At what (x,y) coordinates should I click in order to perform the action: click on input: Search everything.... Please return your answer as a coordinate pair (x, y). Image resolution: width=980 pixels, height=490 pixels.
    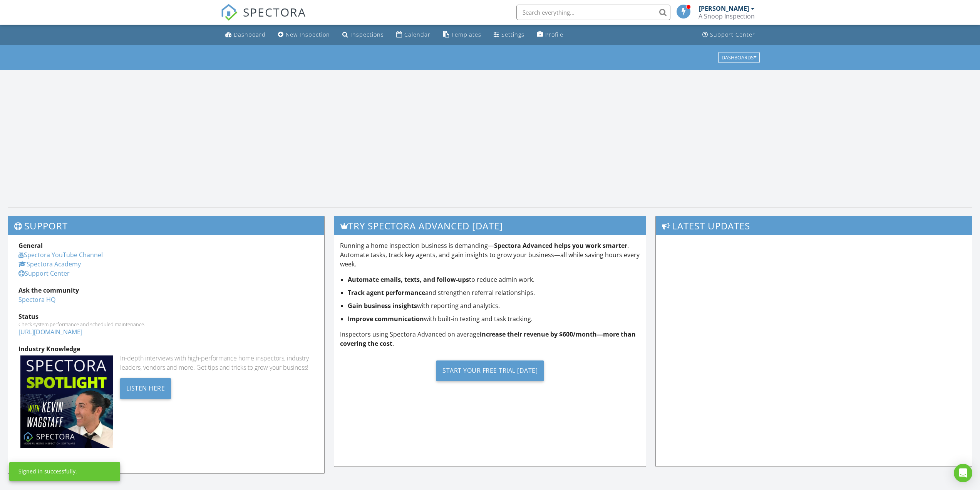
    Looking at the image, I should click on (594, 12).